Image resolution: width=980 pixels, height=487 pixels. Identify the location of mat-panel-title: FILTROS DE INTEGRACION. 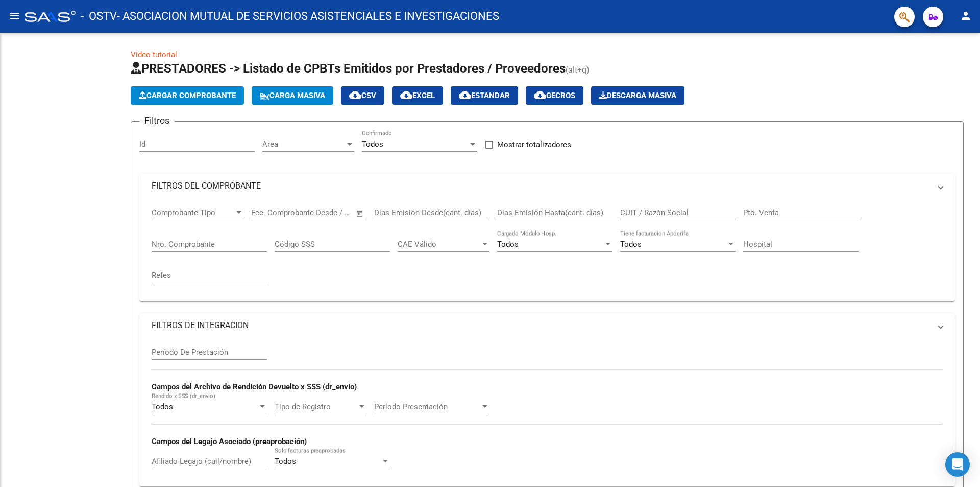
(541, 325).